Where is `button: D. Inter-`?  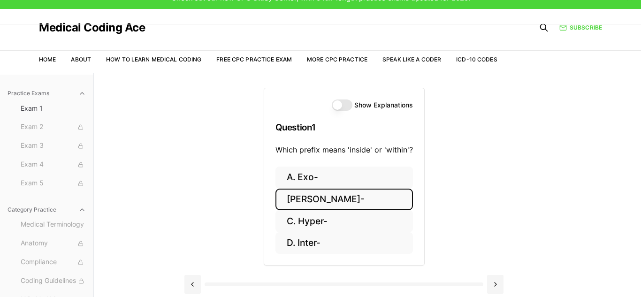
button: D. Inter- is located at coordinates (344, 243).